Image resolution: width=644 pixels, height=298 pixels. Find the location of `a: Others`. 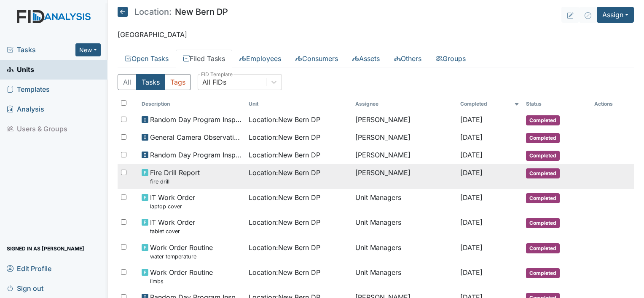

a: Others is located at coordinates (408, 58).